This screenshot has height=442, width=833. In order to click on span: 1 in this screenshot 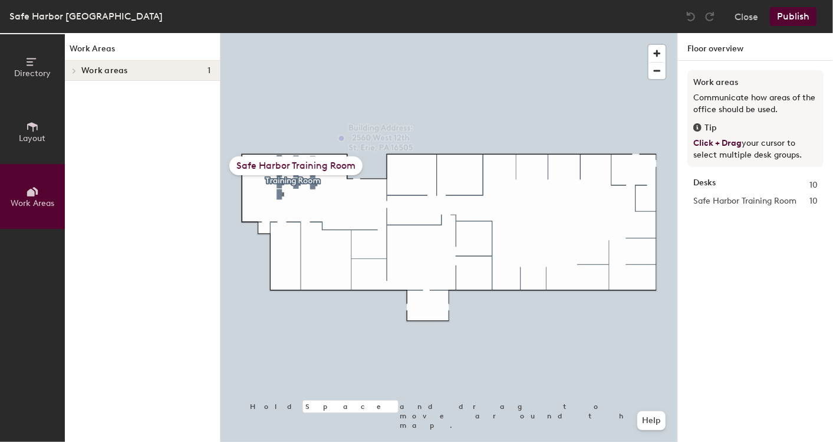, I will do `click(209, 71)`.